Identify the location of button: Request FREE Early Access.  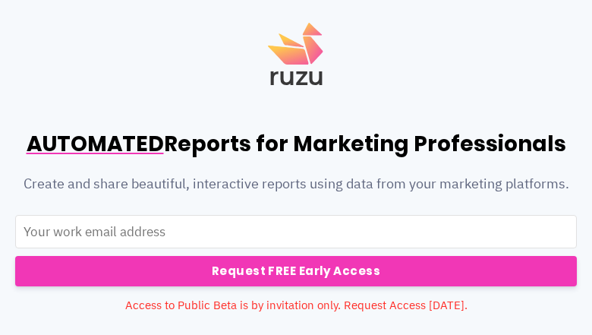
(296, 271).